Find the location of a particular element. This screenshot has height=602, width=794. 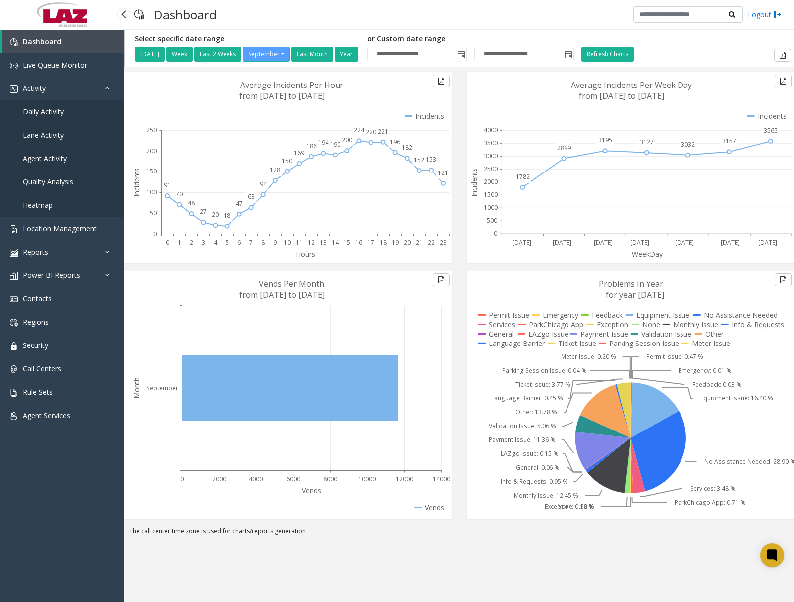

text: Info & Requests: 0.95 % is located at coordinates (533, 482).